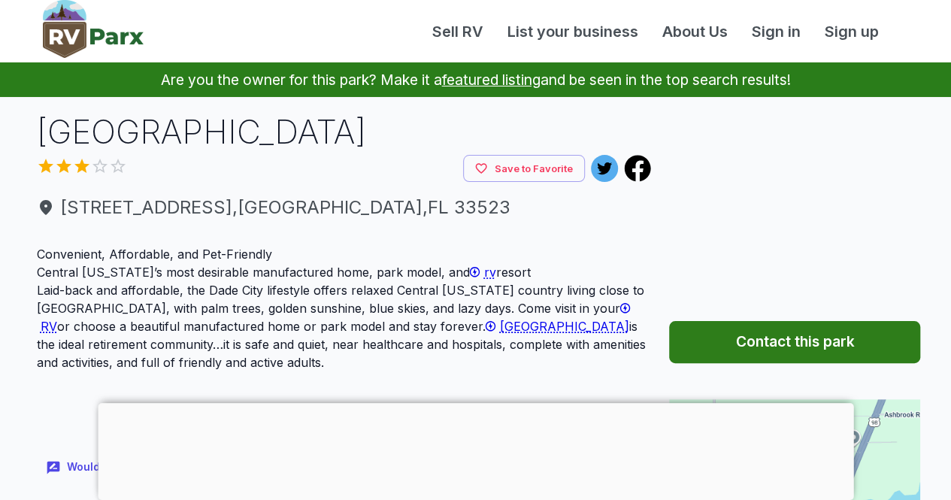 The height and width of the screenshot is (500, 951). What do you see at coordinates (775, 32) in the screenshot?
I see `a: Sign in` at bounding box center [775, 32].